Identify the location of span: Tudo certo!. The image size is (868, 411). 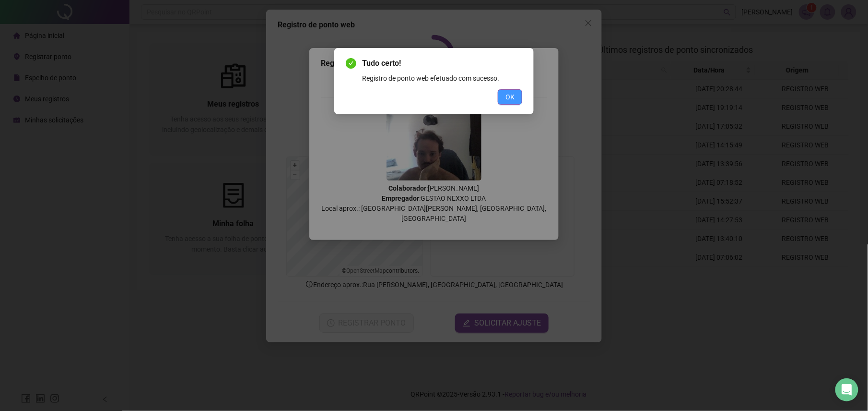
(442, 63).